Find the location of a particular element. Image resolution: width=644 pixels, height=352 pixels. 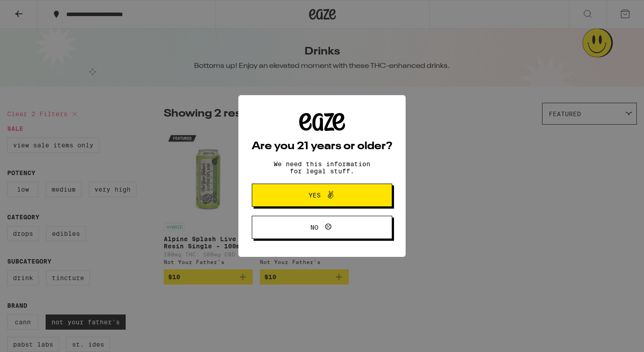

p: We need this information for legal stuff. is located at coordinates (322, 167).